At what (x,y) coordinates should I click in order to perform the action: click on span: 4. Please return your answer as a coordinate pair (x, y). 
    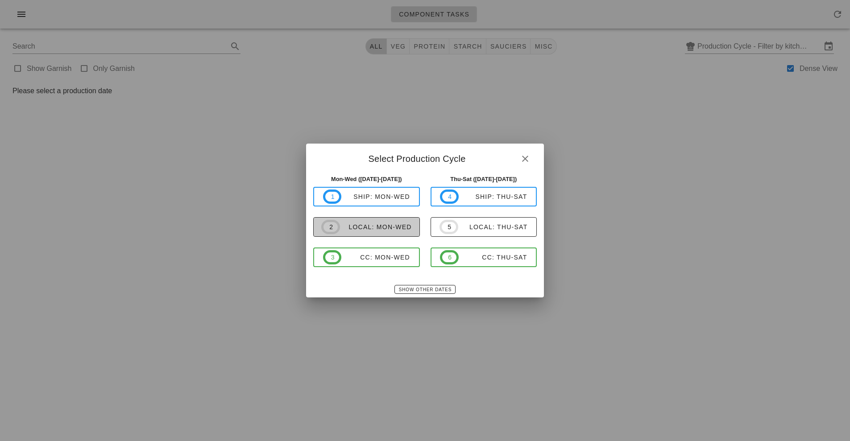
    Looking at the image, I should click on (449, 197).